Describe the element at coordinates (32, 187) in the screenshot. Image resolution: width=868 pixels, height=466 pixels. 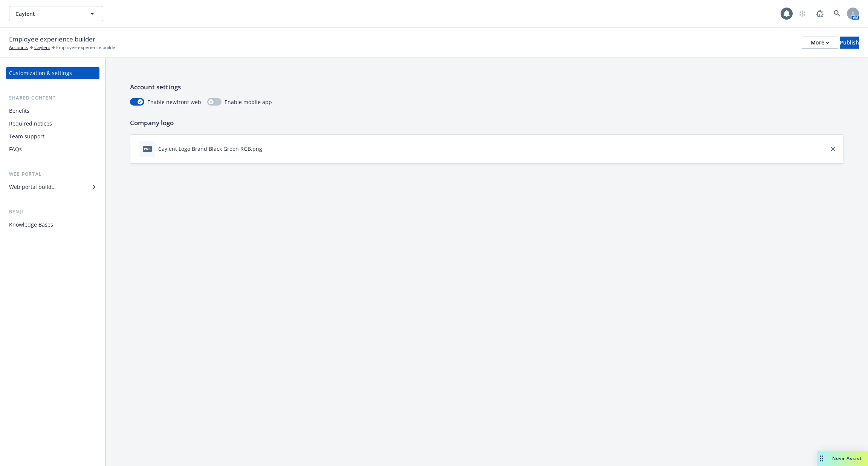
I see `div: Web portal builder` at that location.